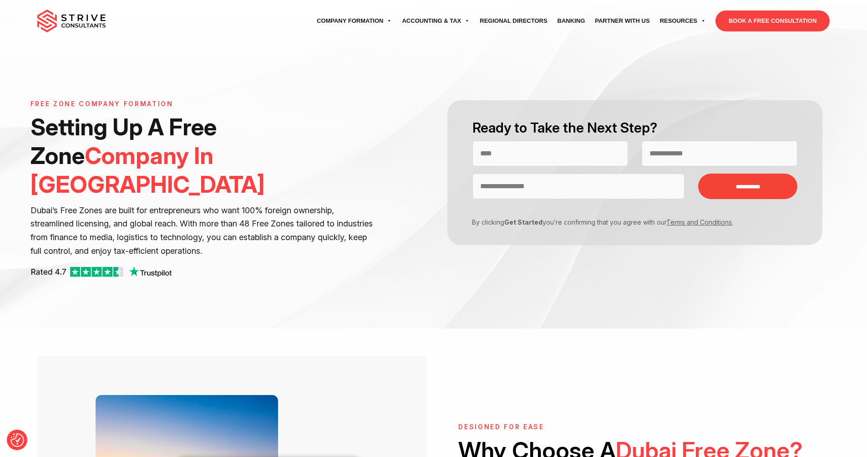 The width and height of the screenshot is (867, 457). What do you see at coordinates (628, 222) in the screenshot?
I see `p: By clicking you’re confirming that you agree with our .` at bounding box center [628, 222].